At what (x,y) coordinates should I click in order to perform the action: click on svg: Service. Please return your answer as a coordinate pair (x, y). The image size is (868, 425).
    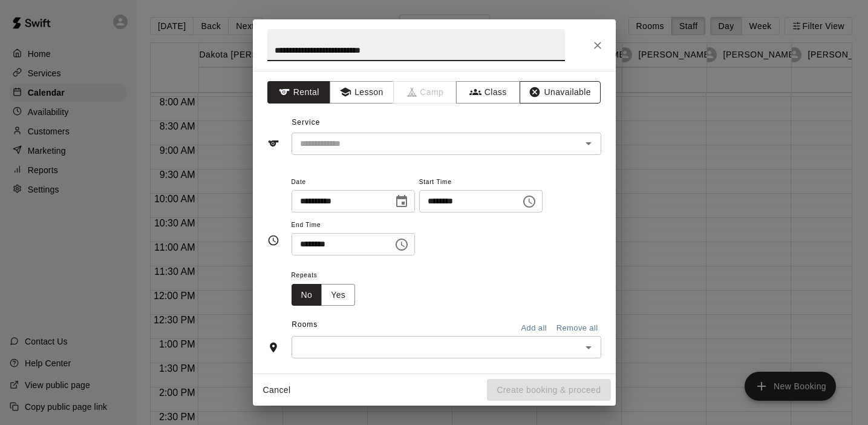
    Looking at the image, I should click on (273, 144).